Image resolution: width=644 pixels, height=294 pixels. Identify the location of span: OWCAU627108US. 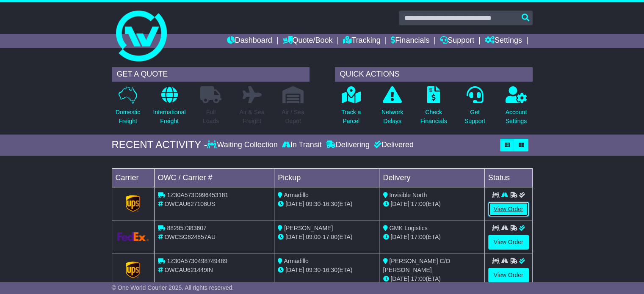
(190, 204).